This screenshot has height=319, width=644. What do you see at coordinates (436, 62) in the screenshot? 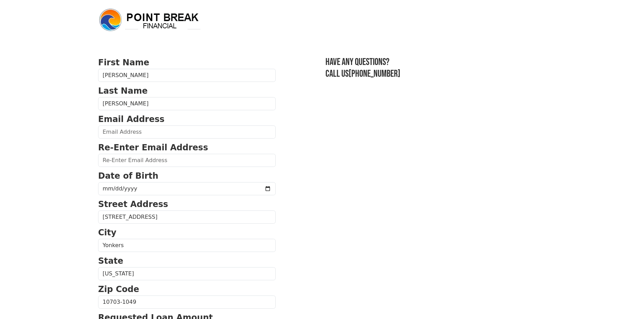
I see `h3: Have any questions?` at bounding box center [436, 62].